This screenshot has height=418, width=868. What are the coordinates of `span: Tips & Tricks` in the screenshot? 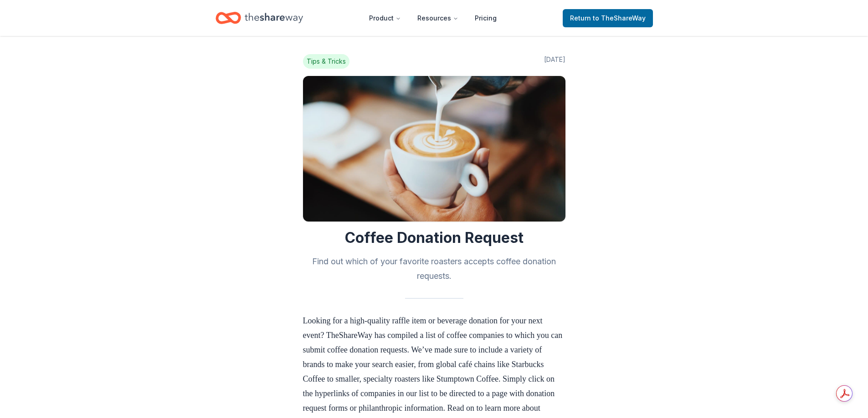 It's located at (326, 62).